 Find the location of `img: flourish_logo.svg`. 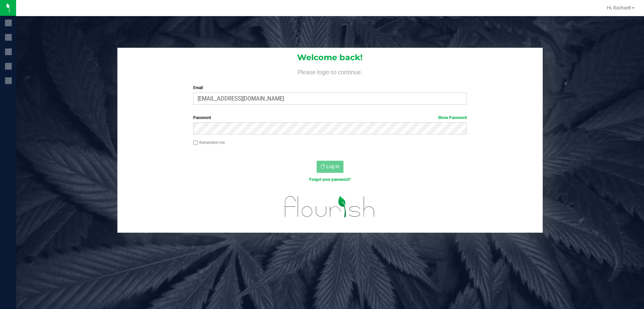

img: flourish_logo.svg is located at coordinates (330, 207).